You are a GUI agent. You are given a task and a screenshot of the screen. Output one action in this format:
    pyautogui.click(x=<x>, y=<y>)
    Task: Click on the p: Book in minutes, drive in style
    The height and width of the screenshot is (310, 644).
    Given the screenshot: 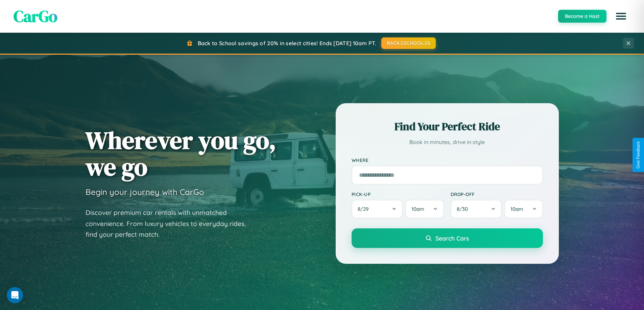 What is the action you would take?
    pyautogui.click(x=447, y=142)
    